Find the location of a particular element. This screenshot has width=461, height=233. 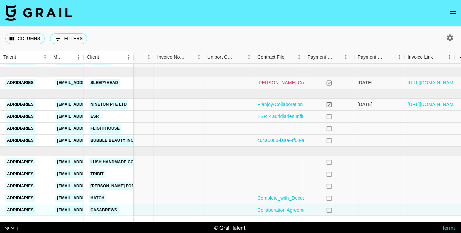

a: Lush Handmade Cosmetics LTD is located at coordinates (125, 162).